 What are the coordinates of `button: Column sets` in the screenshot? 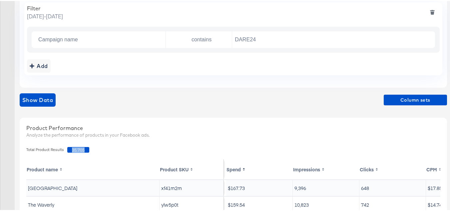 It's located at (416, 99).